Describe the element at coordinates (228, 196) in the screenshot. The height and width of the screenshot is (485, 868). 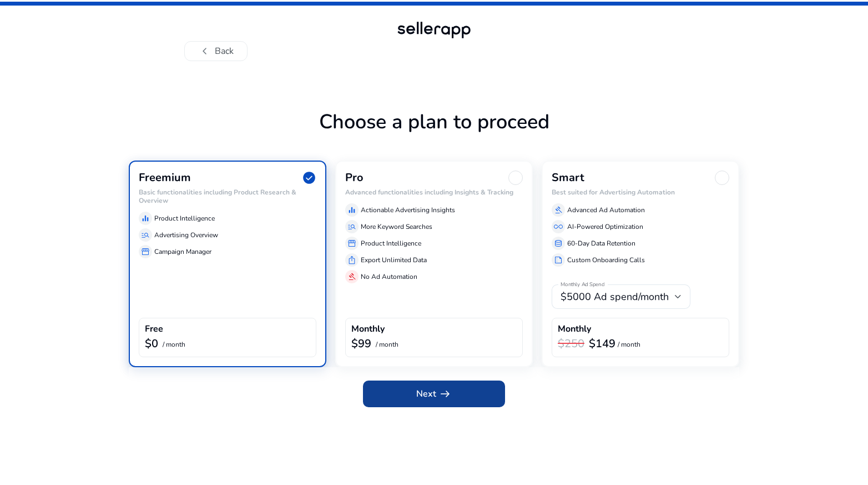
I see `h6: Basic functionalities including Product Research & Overview` at that location.